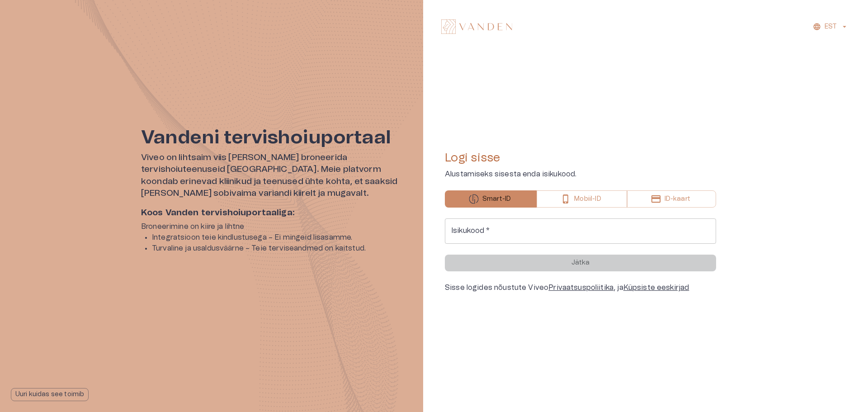 The image size is (868, 412). Describe the element at coordinates (50, 394) in the screenshot. I see `button: Uuri kuidas see toimib` at that location.